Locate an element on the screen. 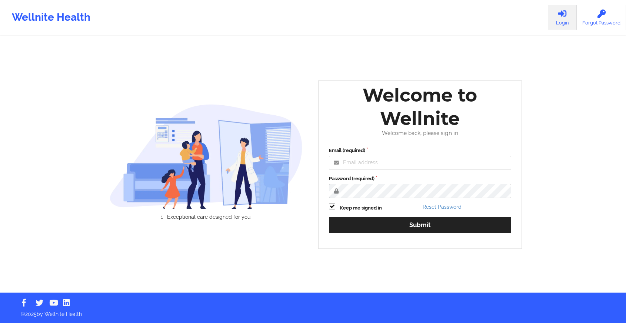 The height and width of the screenshot is (323, 626). label: Email (required) is located at coordinates (420, 150).